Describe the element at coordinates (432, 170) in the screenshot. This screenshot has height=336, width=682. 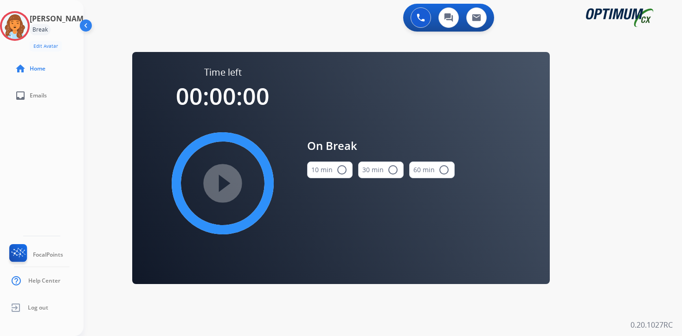
I see `button: 60 min` at that location.